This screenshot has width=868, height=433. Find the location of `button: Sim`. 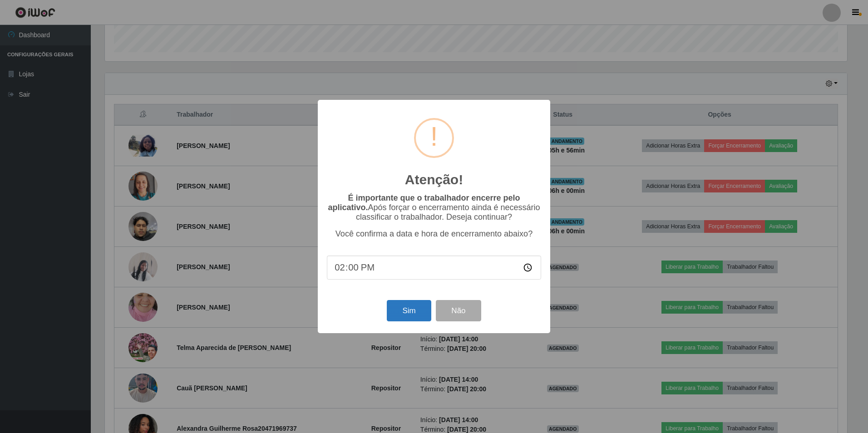

button: Sim is located at coordinates (408, 311).